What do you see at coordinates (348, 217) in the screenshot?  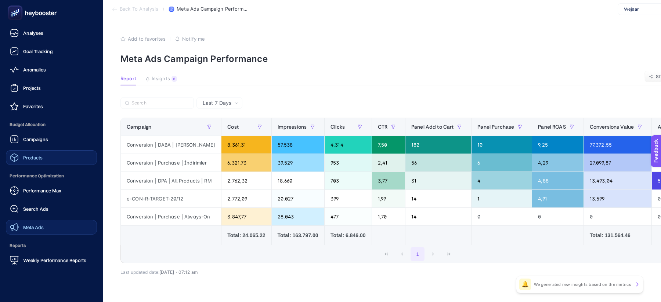 I see `div: 477` at bounding box center [348, 217].